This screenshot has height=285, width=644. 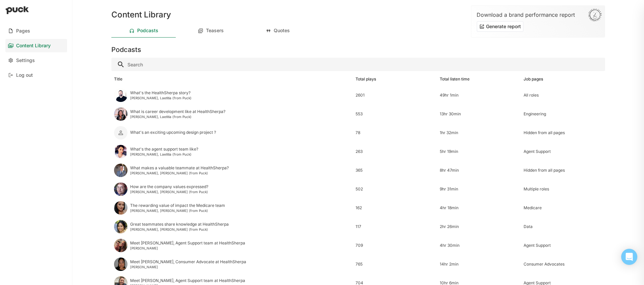 What do you see at coordinates (479, 133) in the screenshot?
I see `div: 1hr 32min` at bounding box center [479, 133].